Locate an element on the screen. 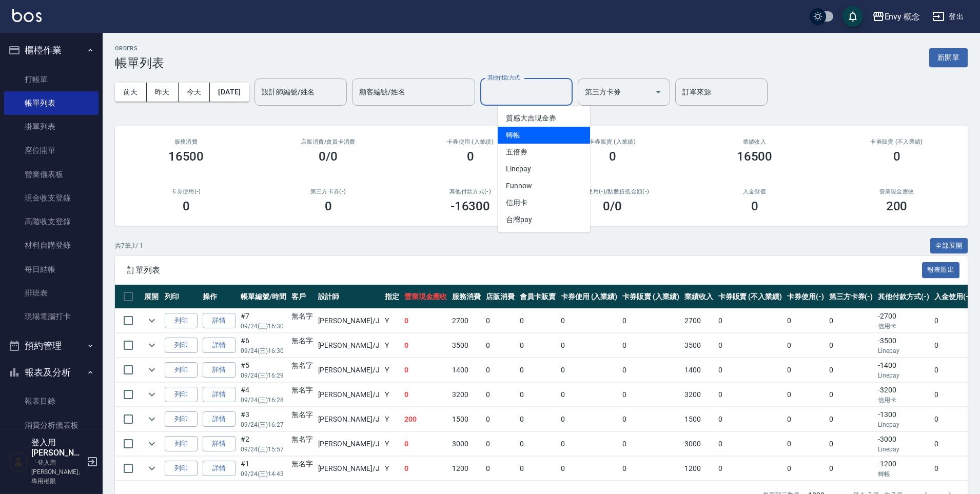 The width and height of the screenshot is (980, 494). a: 營業儀表板 is located at coordinates (51, 175).